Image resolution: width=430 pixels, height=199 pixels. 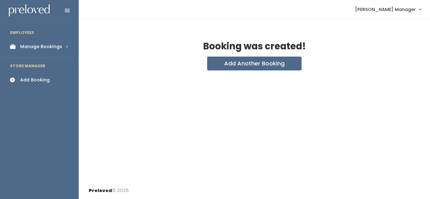 What do you see at coordinates (29, 10) in the screenshot?
I see `img: preloved logo` at bounding box center [29, 10].